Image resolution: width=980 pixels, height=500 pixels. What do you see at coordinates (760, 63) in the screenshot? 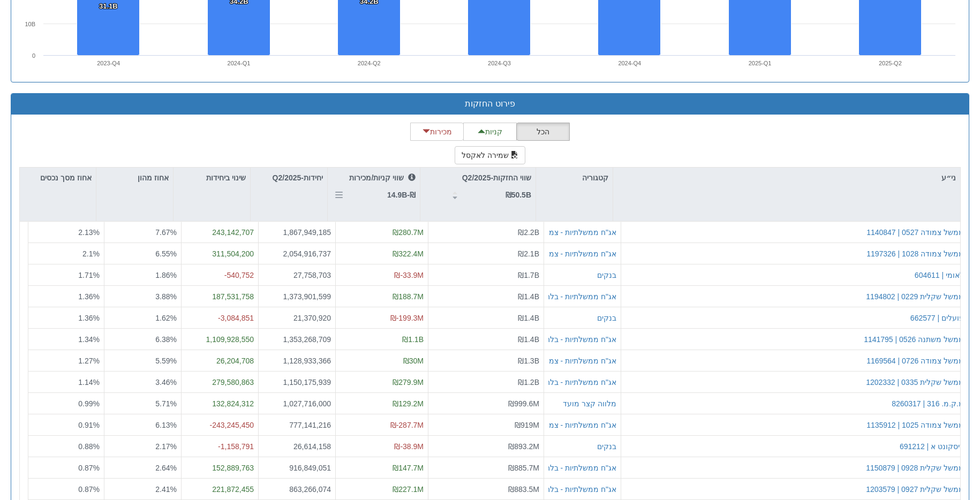
I see `text: 2025-Q1` at bounding box center [760, 63].